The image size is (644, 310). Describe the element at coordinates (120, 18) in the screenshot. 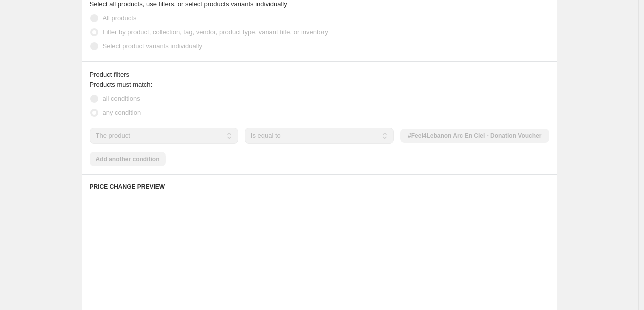

I see `span: All products` at that location.